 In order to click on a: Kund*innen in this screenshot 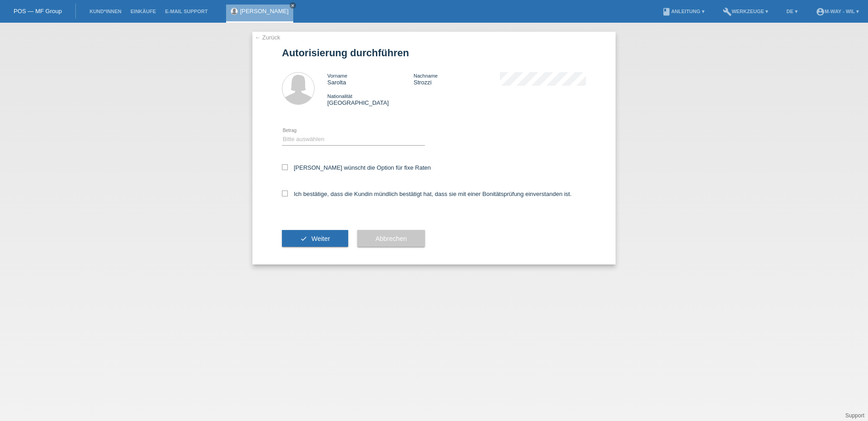, I will do `click(105, 11)`.